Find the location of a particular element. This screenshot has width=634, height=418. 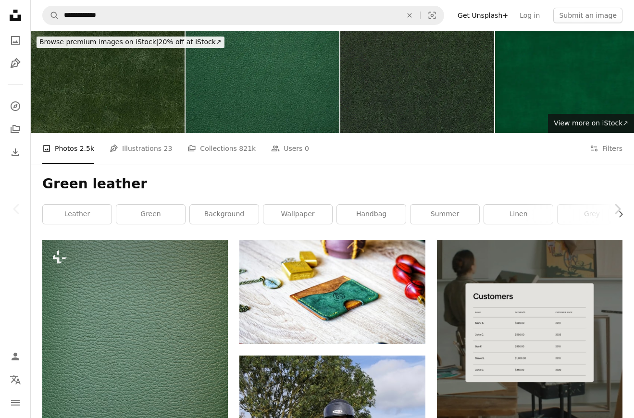

a: Collections 821k is located at coordinates (221, 148).